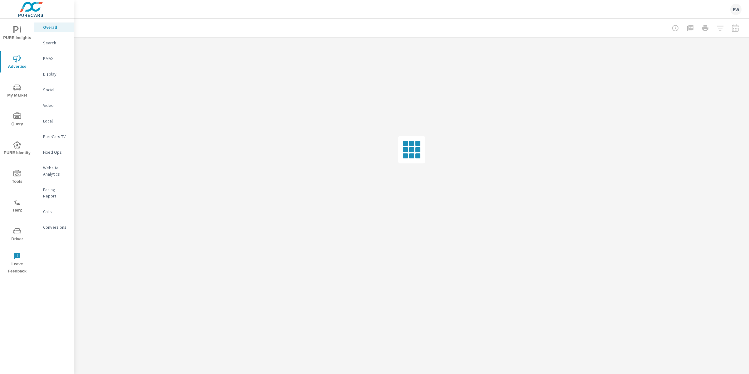 The width and height of the screenshot is (749, 374). Describe the element at coordinates (17, 149) in the screenshot. I see `span: PURE Identity` at that location.